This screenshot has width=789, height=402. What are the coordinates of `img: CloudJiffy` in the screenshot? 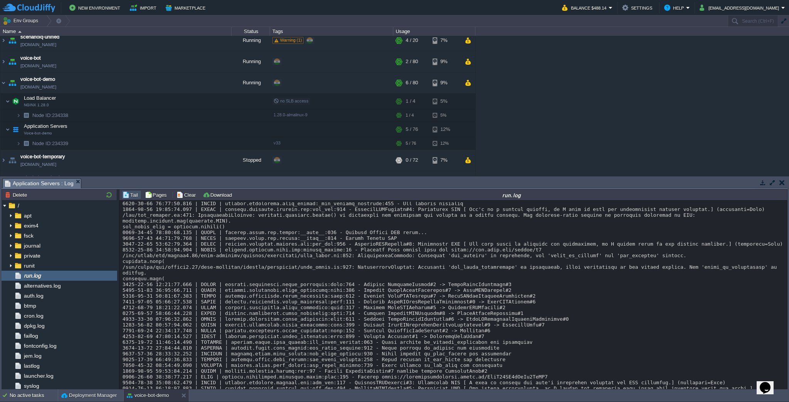 It's located at (29, 8).